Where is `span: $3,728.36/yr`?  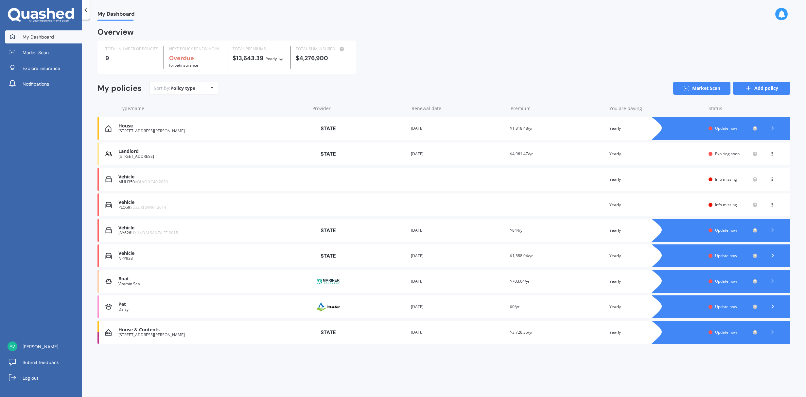
span: $3,728.36/yr is located at coordinates (521, 332).